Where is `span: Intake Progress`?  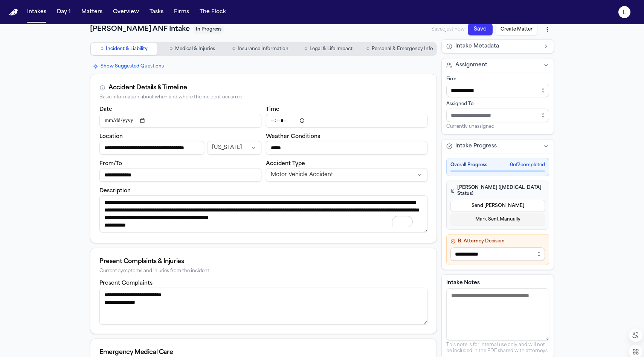 span: Intake Progress is located at coordinates (476, 146).